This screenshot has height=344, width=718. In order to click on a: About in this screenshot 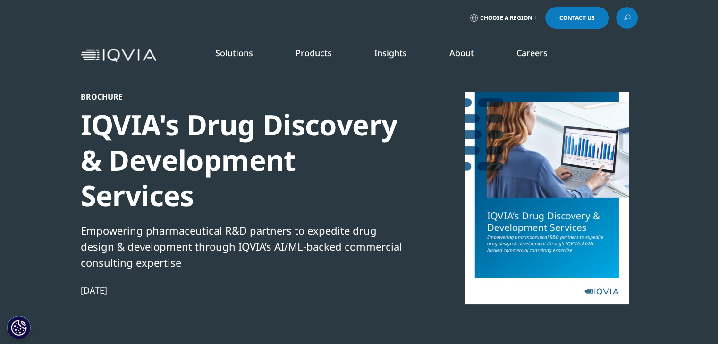, I will do `click(462, 53)`.